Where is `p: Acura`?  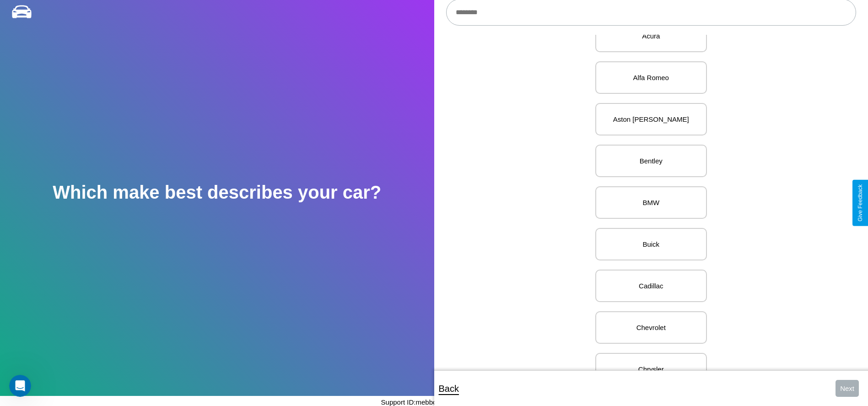 p: Acura is located at coordinates (651, 35).